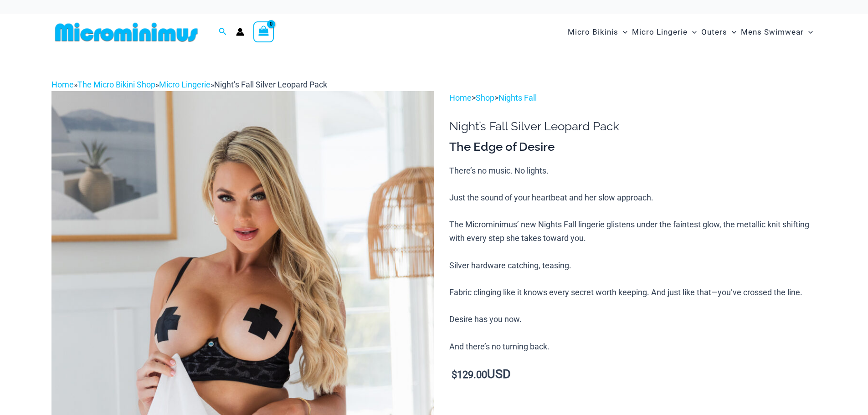 This screenshot has width=868, height=415. Describe the element at coordinates (469, 375) in the screenshot. I see `bdi: 129.00` at that location.